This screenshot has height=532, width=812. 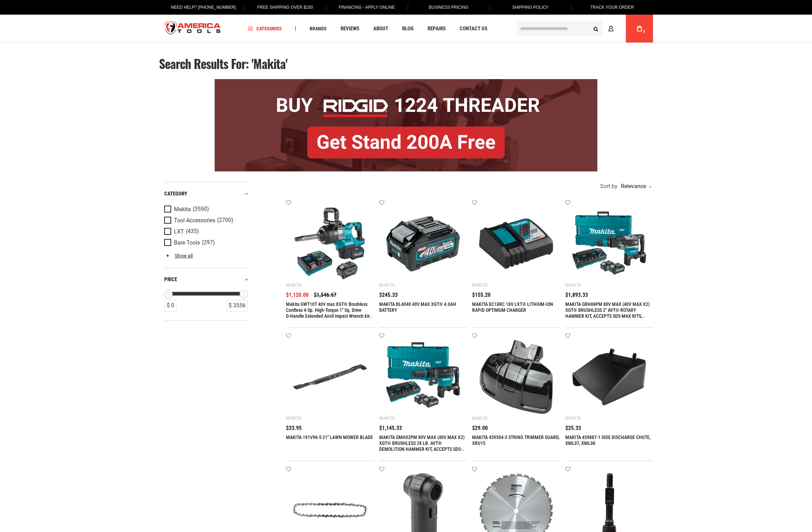 I want to click on a: MAKITA GMH02PM 80V MAX (40V MAX X2) XGT® BRUSHLESS 28 LB. AVT® DEMOLITION HAMMER KIT, ACCEPTS SDS..., so click(x=422, y=449).